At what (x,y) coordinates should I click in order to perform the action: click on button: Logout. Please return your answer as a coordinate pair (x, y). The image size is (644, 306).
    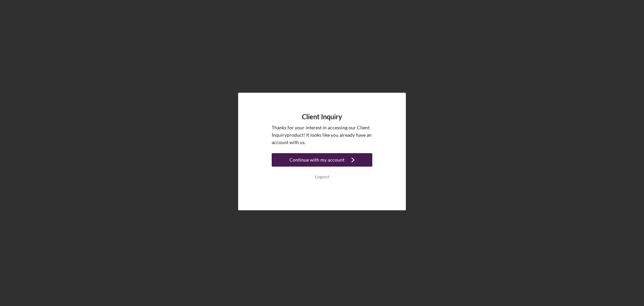
    Looking at the image, I should click on (322, 177).